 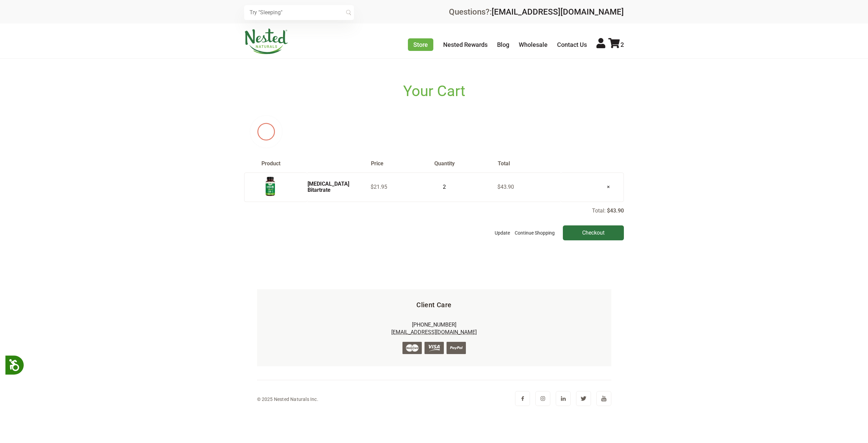 What do you see at coordinates (594, 233) in the screenshot?
I see `input: Checkout` at bounding box center [594, 233].